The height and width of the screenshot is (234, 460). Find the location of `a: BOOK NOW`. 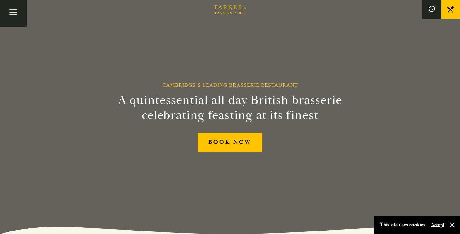

a: BOOK NOW is located at coordinates (230, 142).